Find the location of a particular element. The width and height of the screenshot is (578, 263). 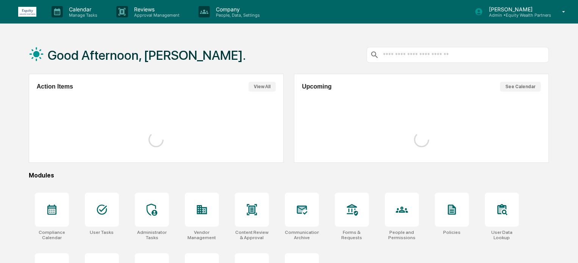

button: View All is located at coordinates (262, 87).